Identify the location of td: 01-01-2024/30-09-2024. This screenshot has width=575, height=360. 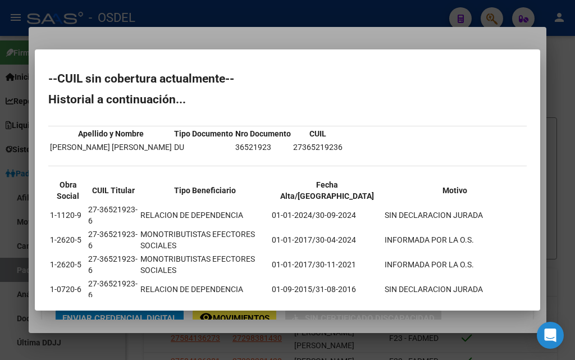
(327, 215).